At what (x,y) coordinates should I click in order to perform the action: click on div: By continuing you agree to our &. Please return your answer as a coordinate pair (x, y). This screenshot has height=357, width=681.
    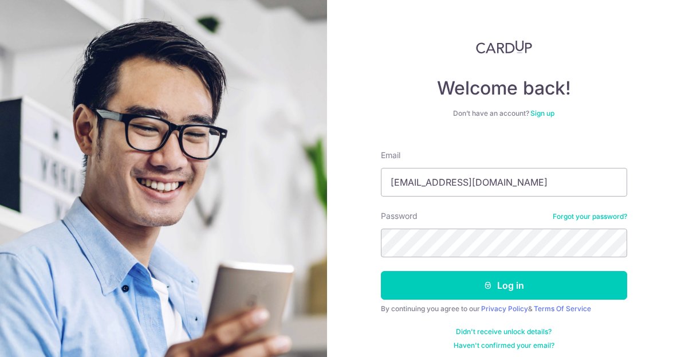
    Looking at the image, I should click on (504, 309).